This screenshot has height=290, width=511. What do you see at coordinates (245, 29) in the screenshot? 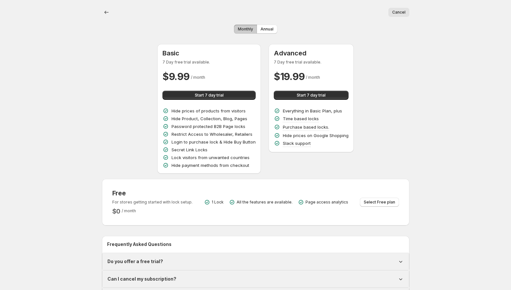
I see `button: Monthly` at bounding box center [245, 29].